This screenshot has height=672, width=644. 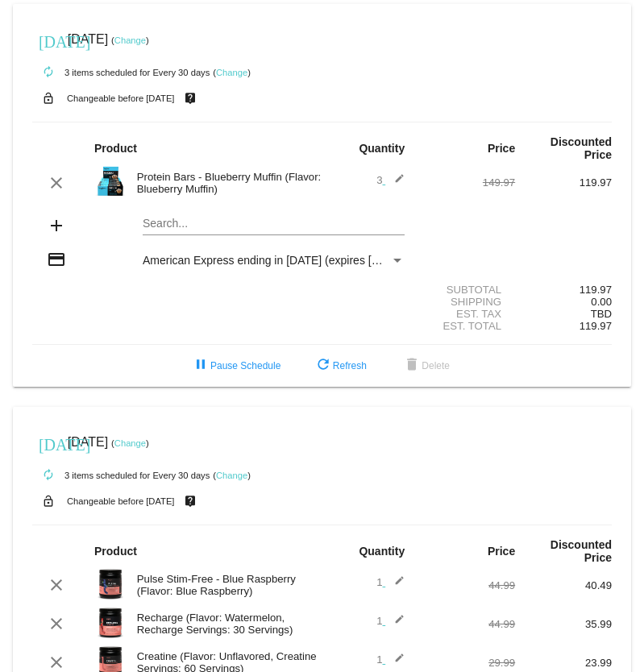 What do you see at coordinates (467, 314) in the screenshot?
I see `div: Est. Tax` at bounding box center [467, 314].